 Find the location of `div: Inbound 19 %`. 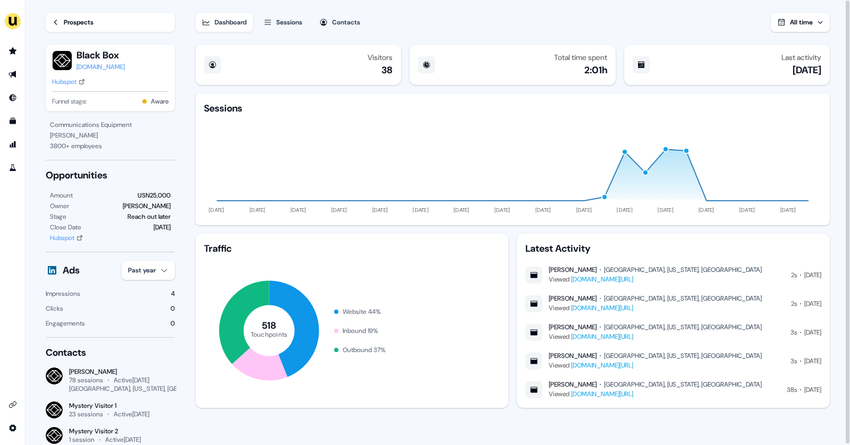

div: Inbound 19 % is located at coordinates (360, 331).